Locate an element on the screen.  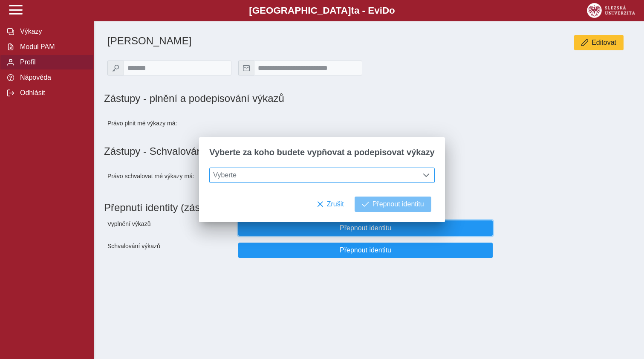
div: Schvalování výkazů is located at coordinates (169, 250).